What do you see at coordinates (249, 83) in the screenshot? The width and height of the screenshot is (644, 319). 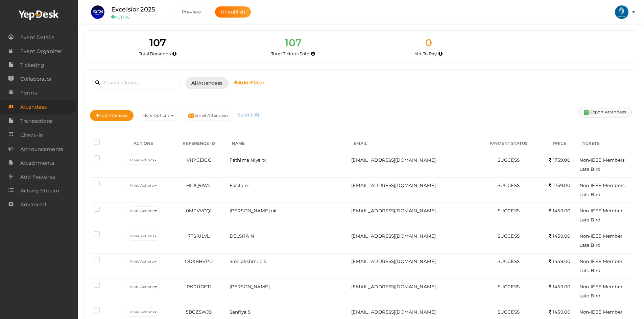 I see `b: Add Filter` at bounding box center [249, 83].